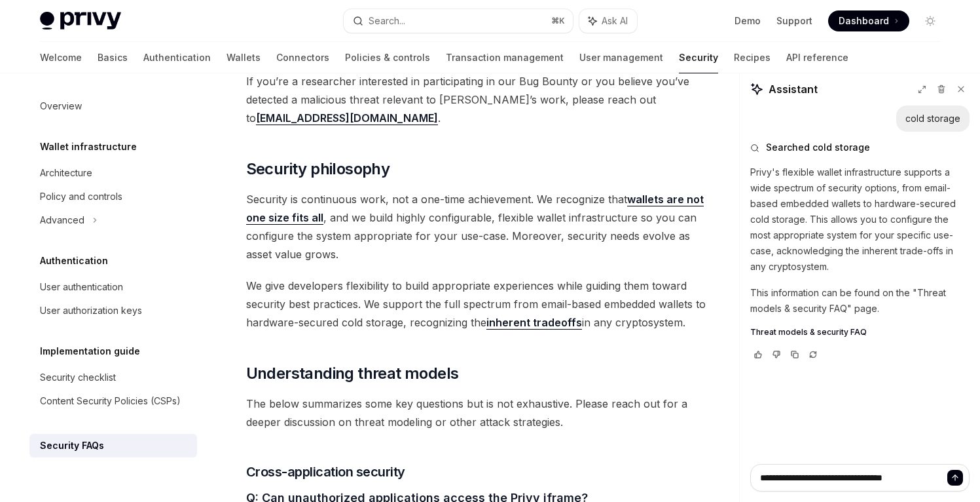 The width and height of the screenshot is (980, 502). I want to click on div: Advanced, so click(62, 220).